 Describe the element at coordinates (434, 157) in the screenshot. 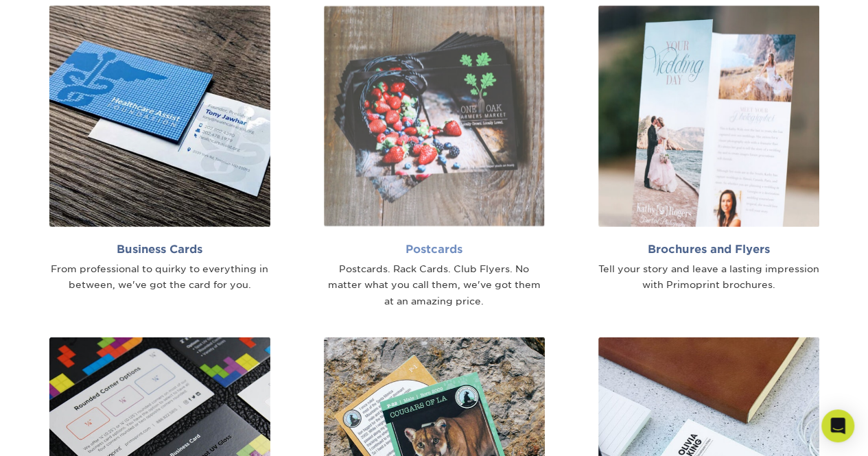

I see `a: Postcards Postcards. Rack Cards. Club Flyers. No matter what you call them, we've got them at an ...` at that location.